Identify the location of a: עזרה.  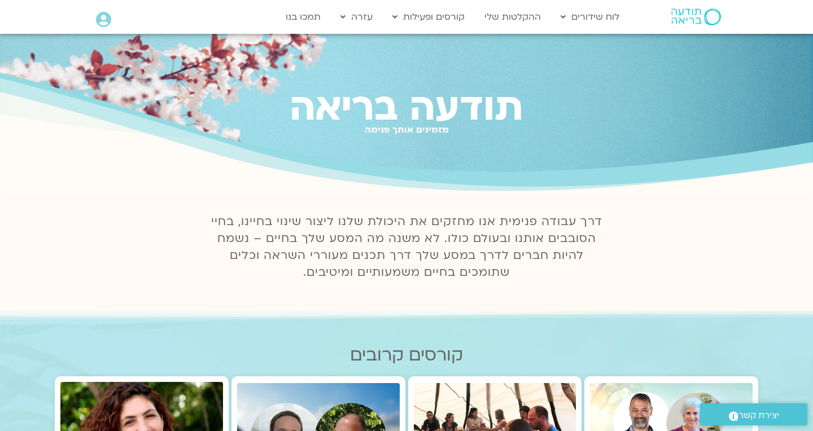
(356, 17).